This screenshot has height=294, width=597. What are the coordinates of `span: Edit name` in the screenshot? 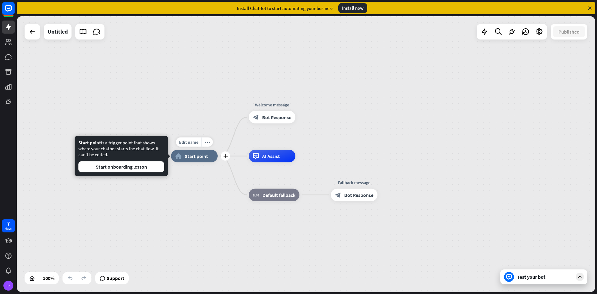 It's located at (189, 142).